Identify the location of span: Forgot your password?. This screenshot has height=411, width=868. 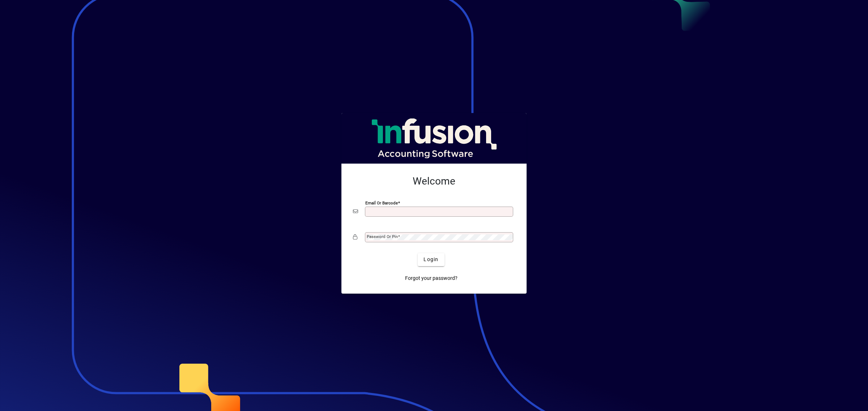
(431, 278).